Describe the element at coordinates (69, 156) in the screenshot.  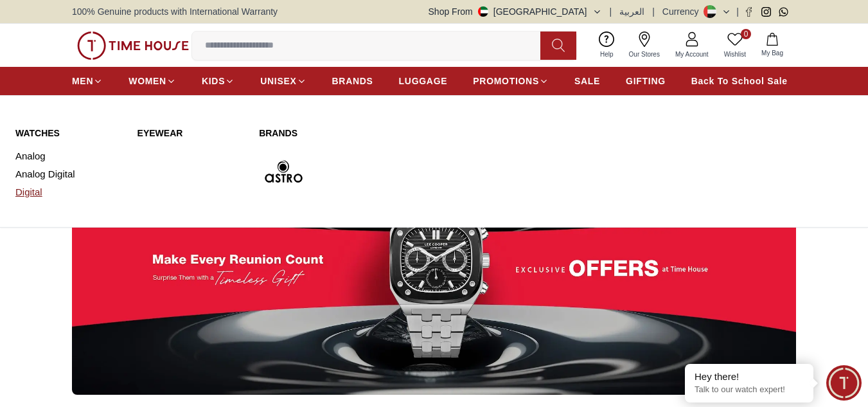
I see `a: Analog` at that location.